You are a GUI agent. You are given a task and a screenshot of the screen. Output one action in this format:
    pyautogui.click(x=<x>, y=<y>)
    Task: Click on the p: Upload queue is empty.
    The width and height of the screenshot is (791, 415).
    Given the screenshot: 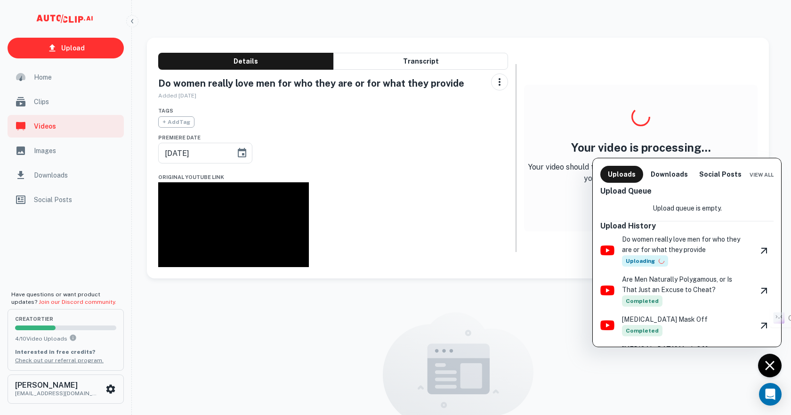 What is the action you would take?
    pyautogui.click(x=687, y=208)
    